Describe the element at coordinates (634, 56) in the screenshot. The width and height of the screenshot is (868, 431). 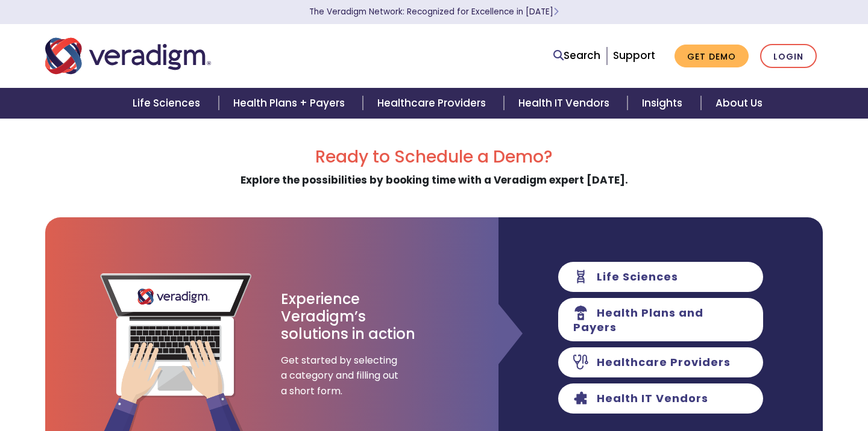
I see `a: Support` at that location.